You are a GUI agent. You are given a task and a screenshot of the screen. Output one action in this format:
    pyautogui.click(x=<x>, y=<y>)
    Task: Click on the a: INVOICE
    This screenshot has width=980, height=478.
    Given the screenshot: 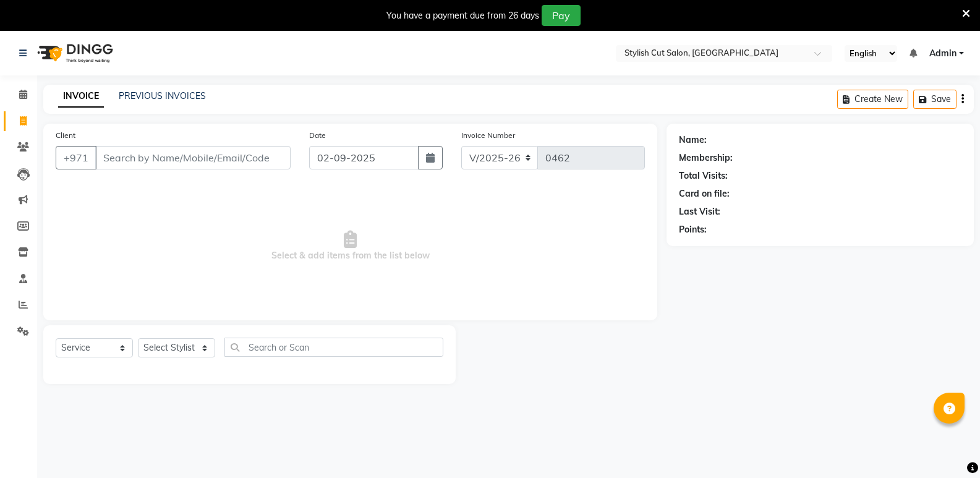 What is the action you would take?
    pyautogui.click(x=81, y=96)
    